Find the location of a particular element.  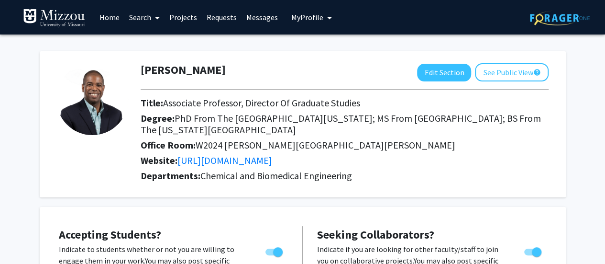

img: Profile Picture is located at coordinates (92, 99).